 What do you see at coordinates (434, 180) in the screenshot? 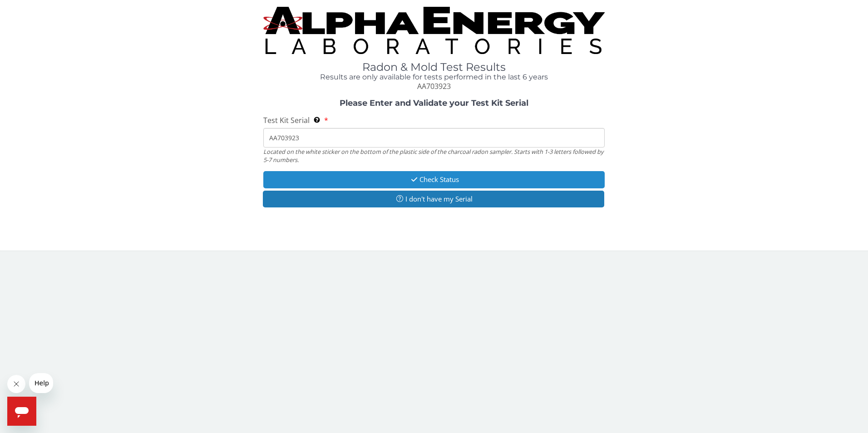
I see `button: Check Status` at bounding box center [434, 180].